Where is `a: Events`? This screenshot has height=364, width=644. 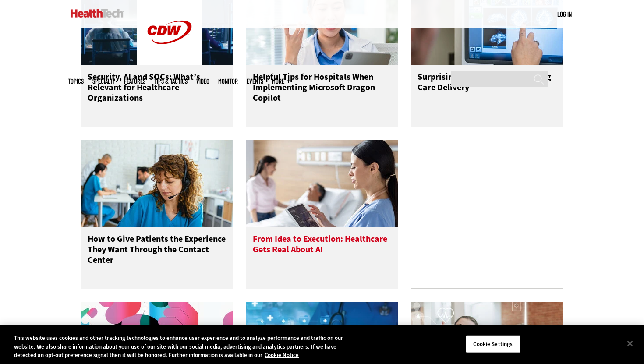
a: Events is located at coordinates (255, 81).